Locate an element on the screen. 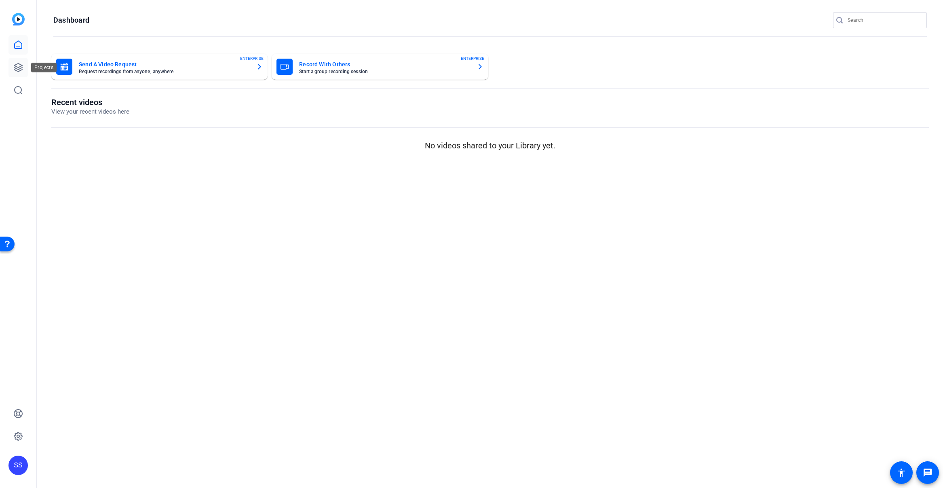 This screenshot has width=943, height=488. mat-card-title: Send A Video Request is located at coordinates (164, 64).